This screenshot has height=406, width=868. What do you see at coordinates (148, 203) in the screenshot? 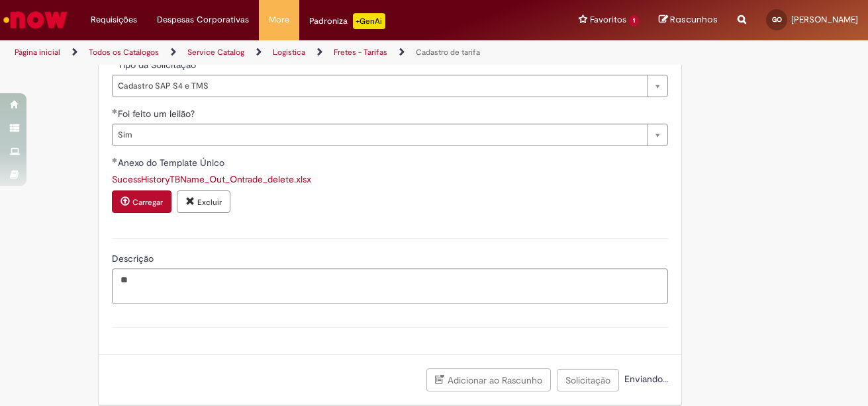
I see `small: Carregar` at bounding box center [148, 203].